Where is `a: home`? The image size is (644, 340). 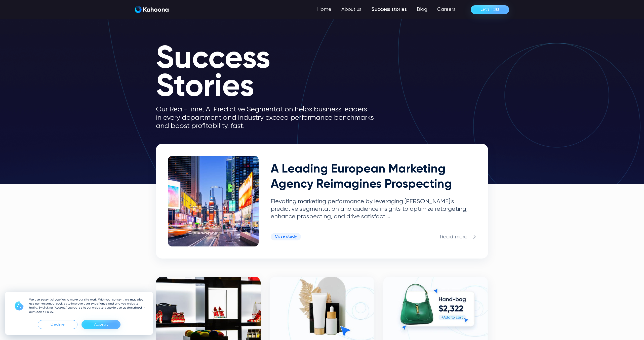
a: home is located at coordinates (152, 10).